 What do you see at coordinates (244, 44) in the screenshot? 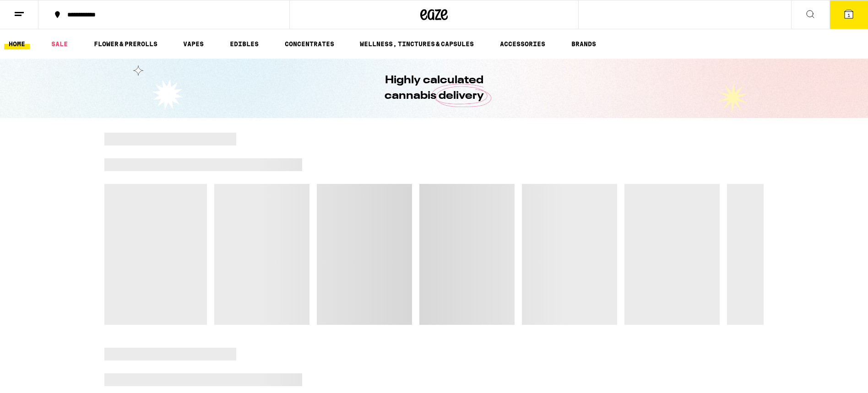
I see `a: EDIBLES` at bounding box center [244, 44].